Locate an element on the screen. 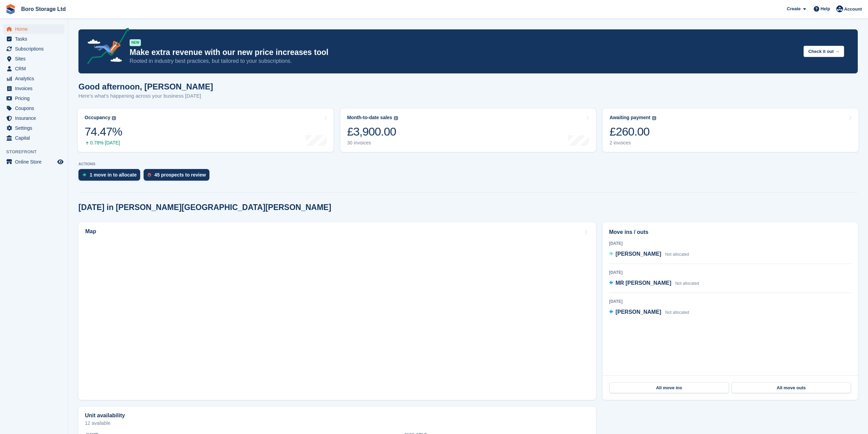 This screenshot has width=868, height=434. div: £260.00 is located at coordinates (633, 131).